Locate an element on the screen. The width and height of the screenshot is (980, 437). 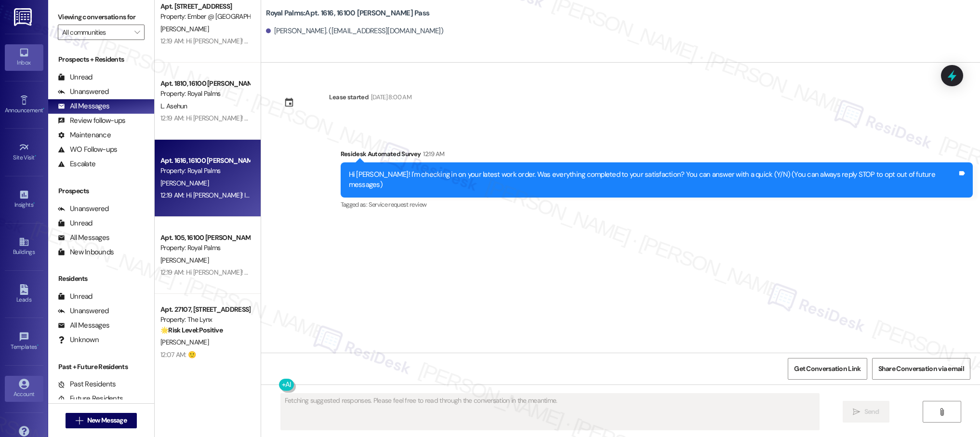
button: Get Conversation Link is located at coordinates (828, 369).